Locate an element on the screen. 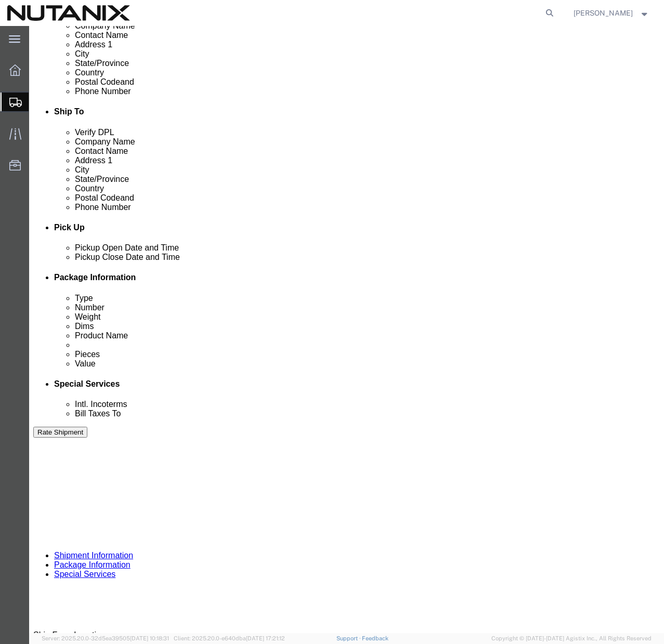  span: Client: 2025.20.0-e640dba is located at coordinates (229, 638).